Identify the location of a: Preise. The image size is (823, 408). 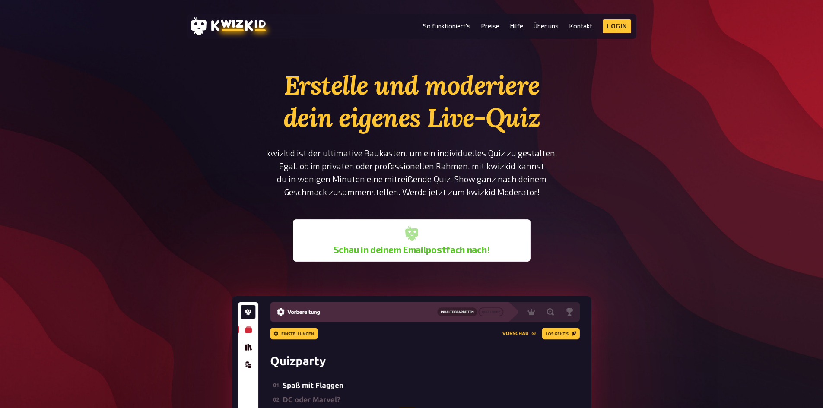
(490, 26).